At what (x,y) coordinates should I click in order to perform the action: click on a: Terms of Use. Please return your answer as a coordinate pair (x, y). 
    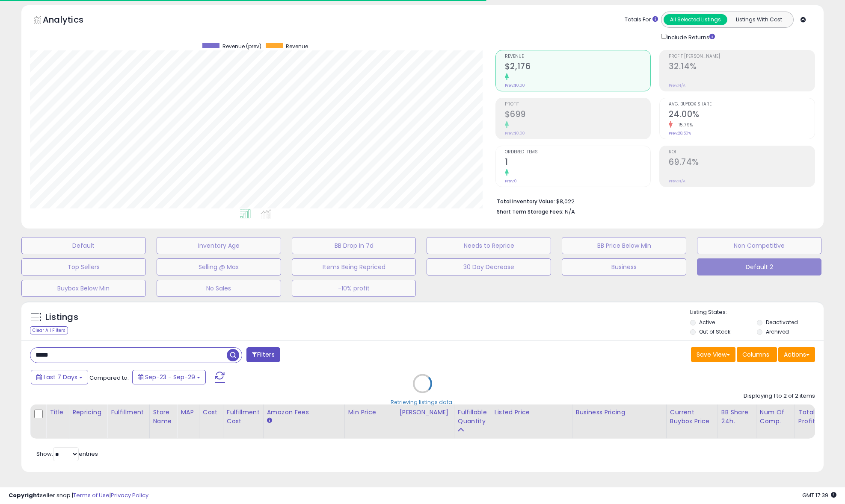
    Looking at the image, I should click on (91, 495).